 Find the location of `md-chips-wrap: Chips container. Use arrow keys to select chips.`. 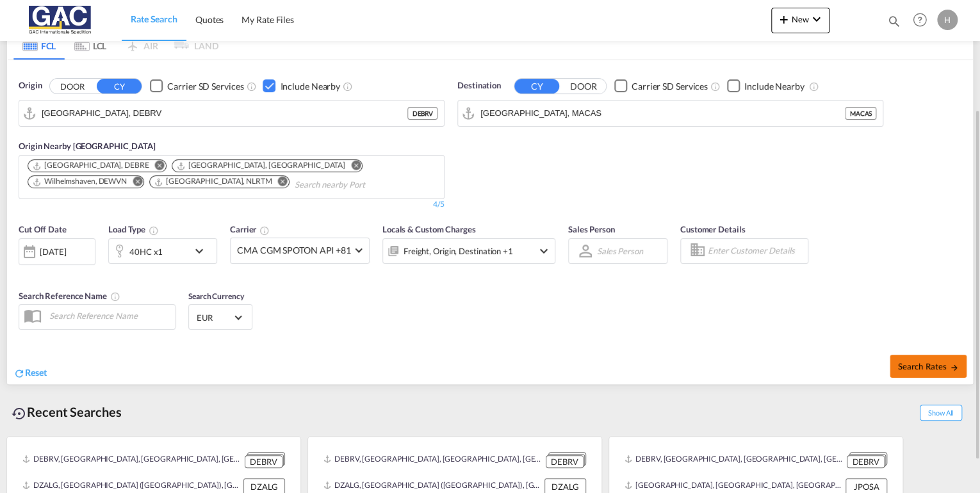

md-chips-wrap: Chips container. Use arrow keys to select chips. is located at coordinates (232, 176).